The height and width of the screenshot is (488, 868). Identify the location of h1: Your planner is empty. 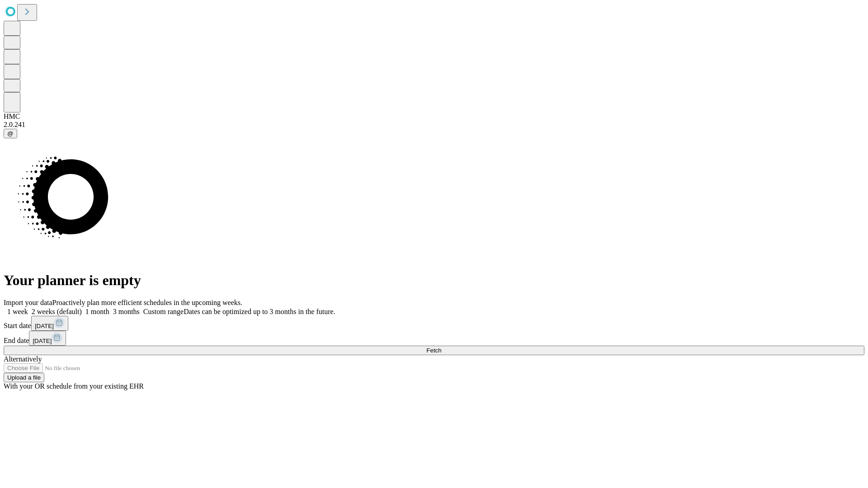
(434, 280).